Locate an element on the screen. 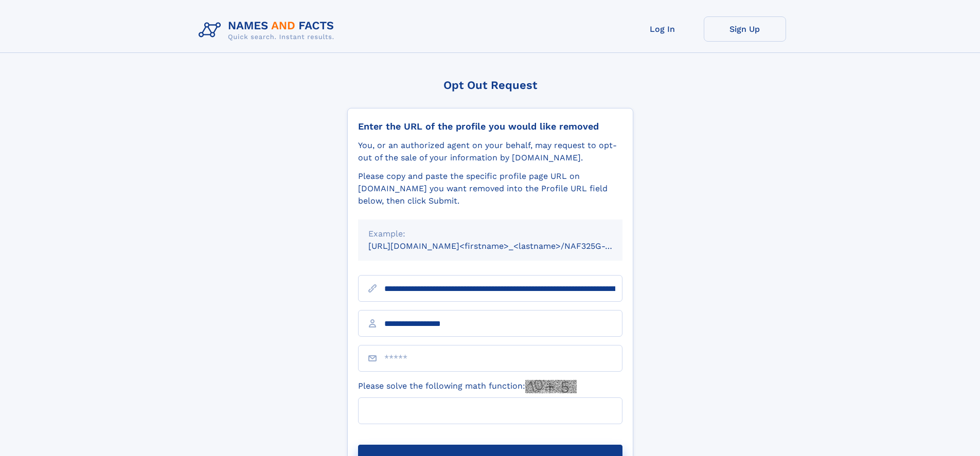 Image resolution: width=980 pixels, height=456 pixels. img: Logo Names and Facts is located at coordinates (269, 30).